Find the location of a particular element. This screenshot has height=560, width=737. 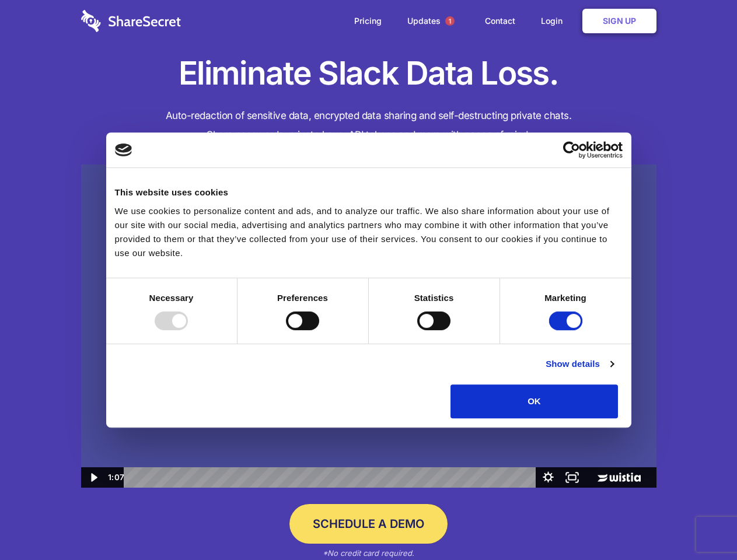

img: Sharesecret is located at coordinates (369, 326).